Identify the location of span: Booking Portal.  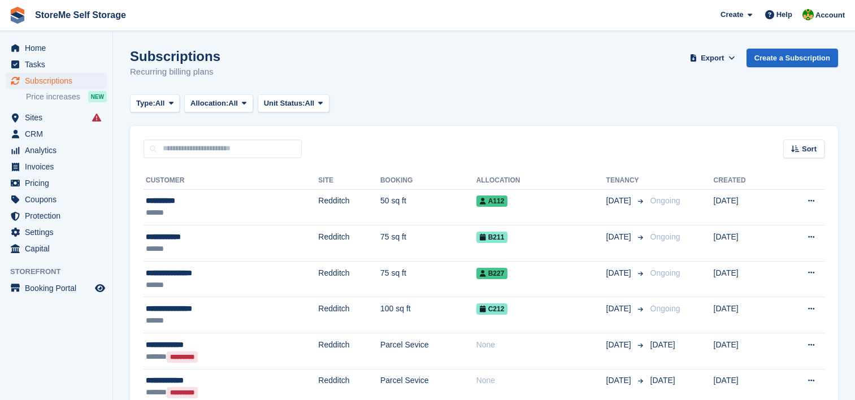
(59, 288).